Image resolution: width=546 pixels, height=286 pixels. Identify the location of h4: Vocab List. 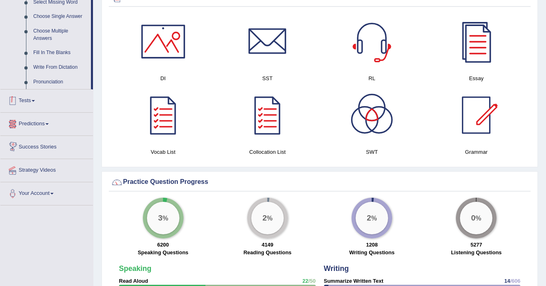
(163, 152).